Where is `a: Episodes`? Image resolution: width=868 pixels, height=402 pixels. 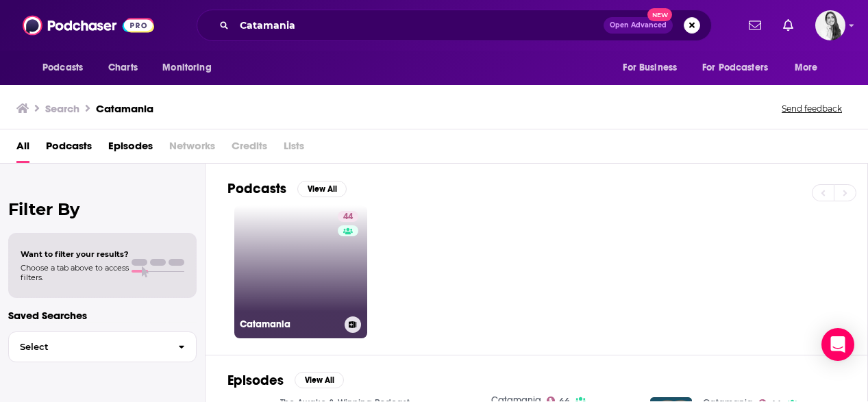
a: Episodes is located at coordinates (130, 148).